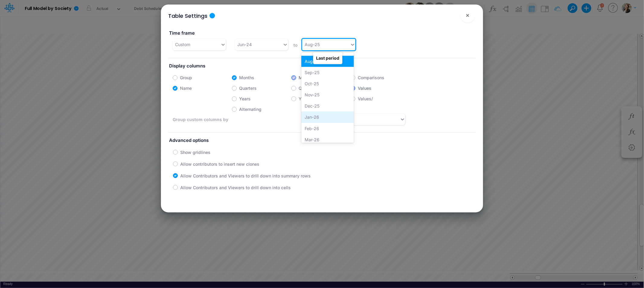 This screenshot has height=288, width=644. What do you see at coordinates (328, 94) in the screenshot?
I see `div: Nov-25` at bounding box center [328, 94].